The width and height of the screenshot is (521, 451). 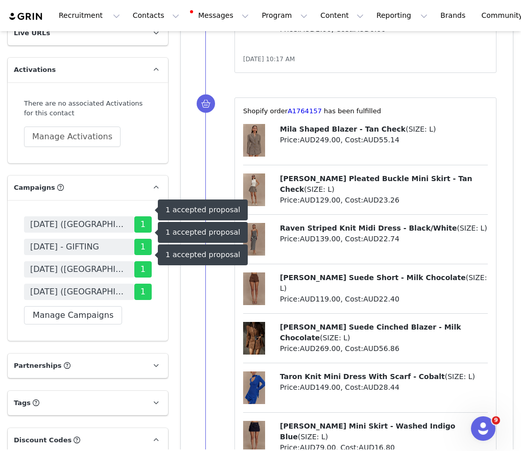 What do you see at coordinates (89, 15) in the screenshot?
I see `button: Recruitment` at bounding box center [89, 15].